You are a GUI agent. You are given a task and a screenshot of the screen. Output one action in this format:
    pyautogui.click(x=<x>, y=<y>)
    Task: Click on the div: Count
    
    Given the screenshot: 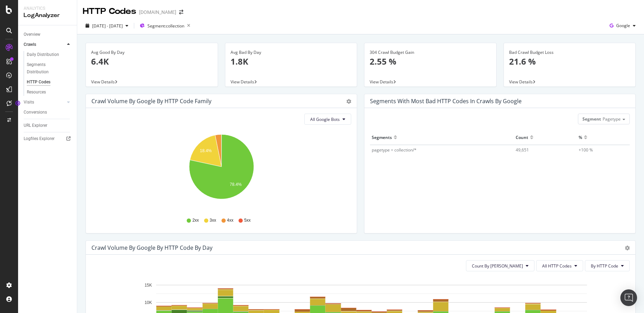 What is the action you would take?
    pyautogui.click(x=522, y=137)
    